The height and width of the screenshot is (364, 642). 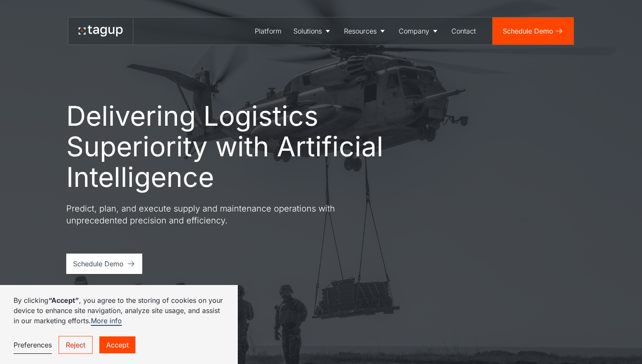 I want to click on a: Company, so click(x=419, y=31).